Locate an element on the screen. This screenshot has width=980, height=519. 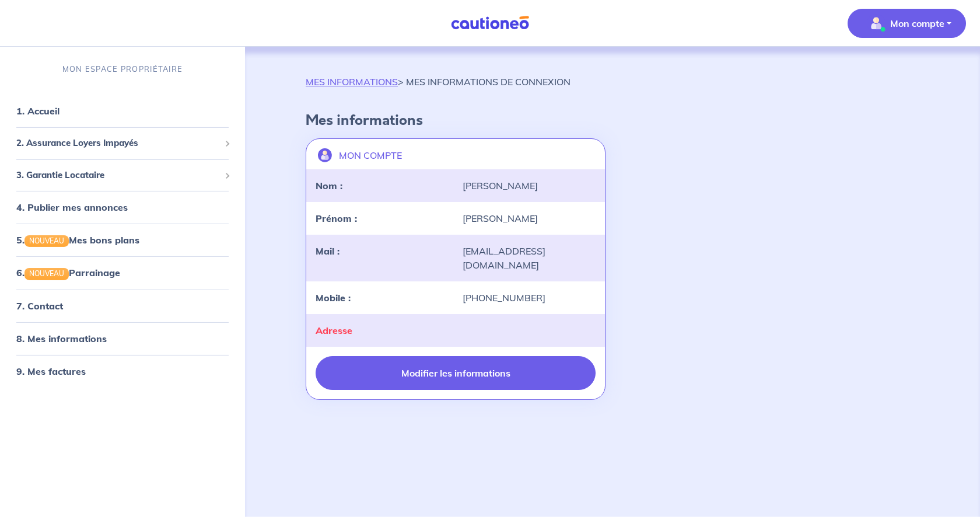
a: 6.NOUVEAUParrainage is located at coordinates (69, 273).